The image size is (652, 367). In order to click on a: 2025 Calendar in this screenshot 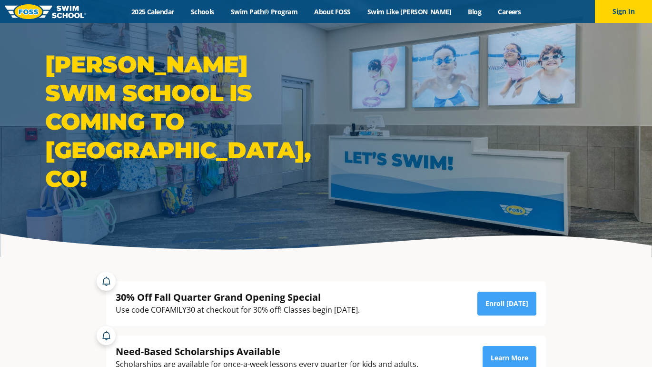, I will do `click(152, 11)`.